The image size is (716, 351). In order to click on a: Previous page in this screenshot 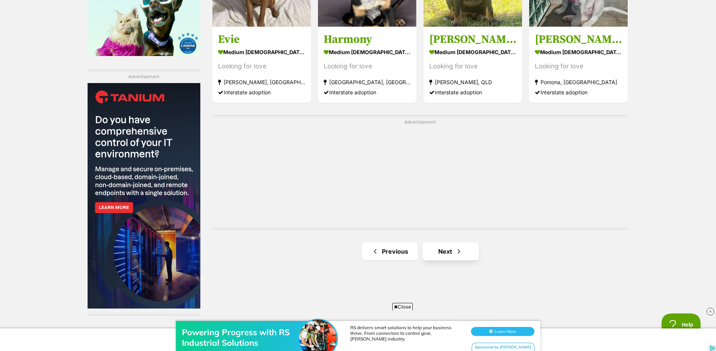, I will do `click(390, 252)`.